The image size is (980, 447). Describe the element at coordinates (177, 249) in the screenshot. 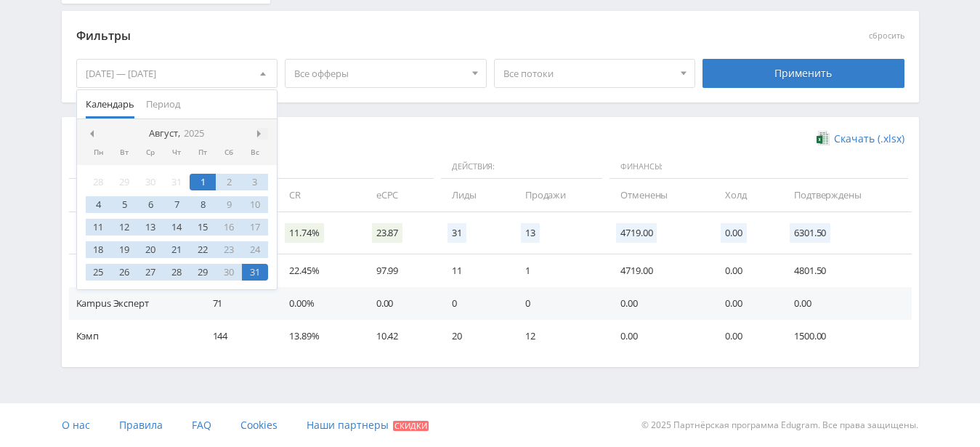

I see `div: 21` at that location.